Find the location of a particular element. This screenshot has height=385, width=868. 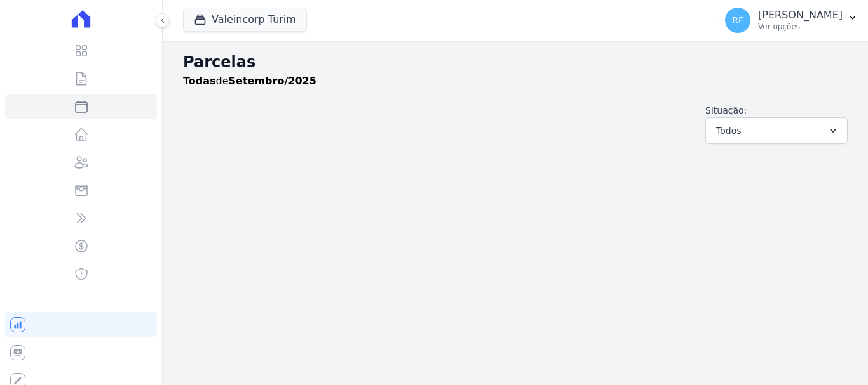

p: Ver opções is located at coordinates (799, 27).